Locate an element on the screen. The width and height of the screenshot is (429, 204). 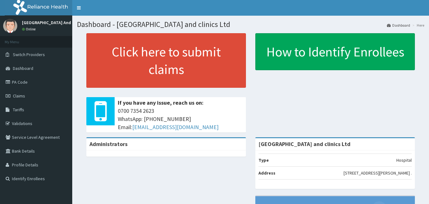
li: Here is located at coordinates (417, 25).